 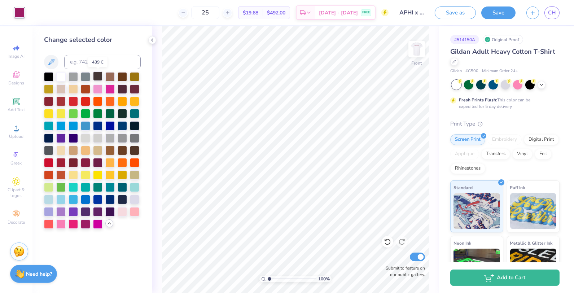 What do you see at coordinates (102, 62) in the screenshot?
I see `input: e.g. 7428 c` at bounding box center [102, 62].